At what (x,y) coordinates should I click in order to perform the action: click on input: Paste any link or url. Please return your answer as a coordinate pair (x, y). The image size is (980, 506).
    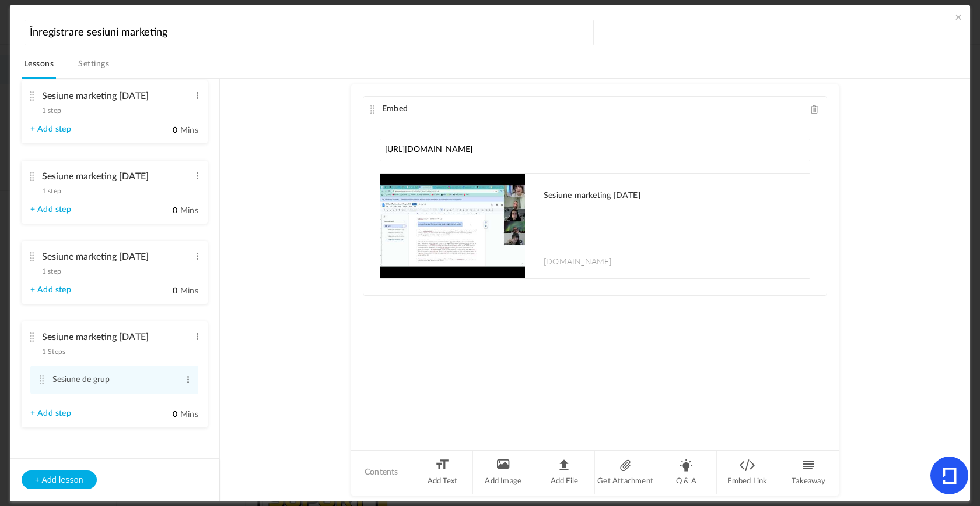
    Looking at the image, I should click on (595, 150).